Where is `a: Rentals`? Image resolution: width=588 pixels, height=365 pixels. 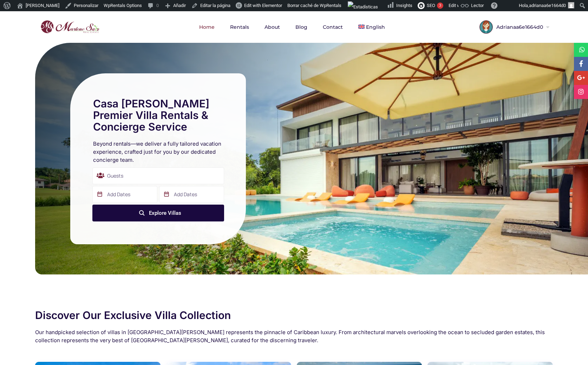
a: Rentals is located at coordinates (240, 27).